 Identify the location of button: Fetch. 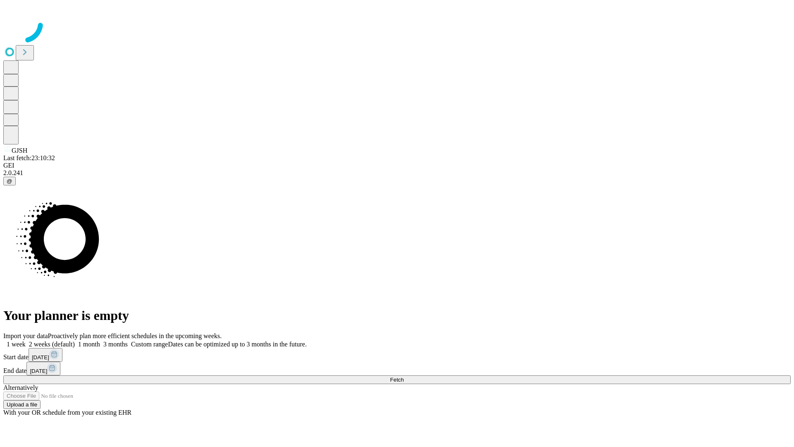
(397, 379).